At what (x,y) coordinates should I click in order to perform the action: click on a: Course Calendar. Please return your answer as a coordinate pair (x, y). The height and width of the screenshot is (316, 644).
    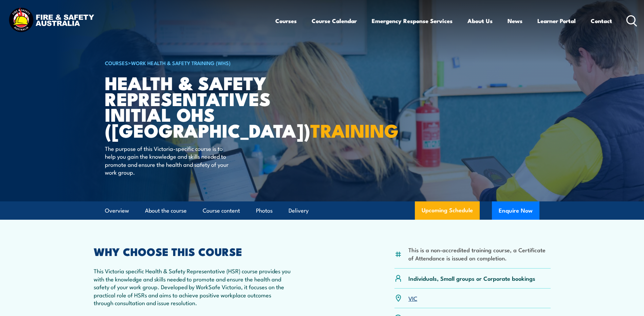
    Looking at the image, I should click on (334, 21).